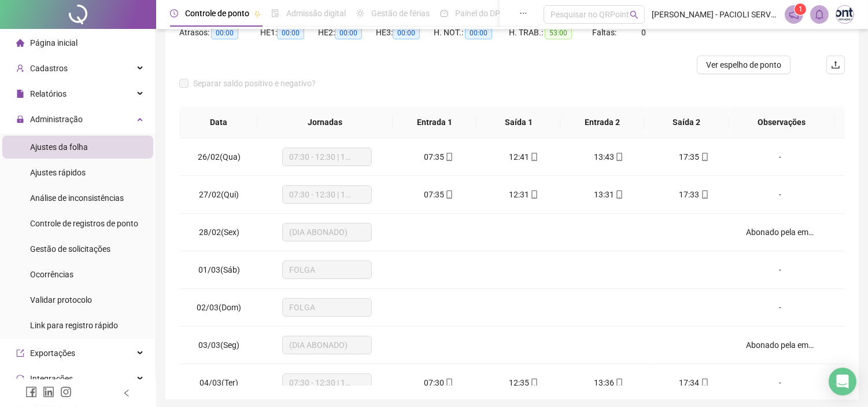 Image resolution: width=868 pixels, height=407 pixels. Describe the element at coordinates (518, 122) in the screenshot. I see `th: Saída 1` at that location.